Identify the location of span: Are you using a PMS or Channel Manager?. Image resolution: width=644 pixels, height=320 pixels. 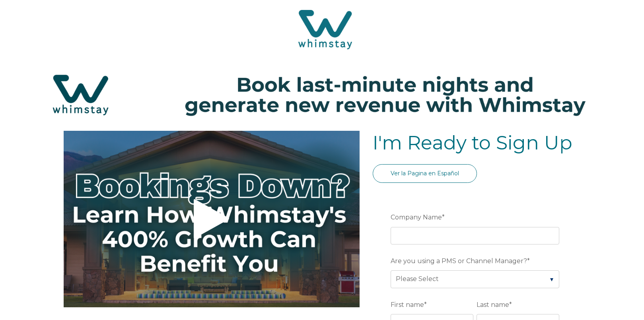
(459, 261).